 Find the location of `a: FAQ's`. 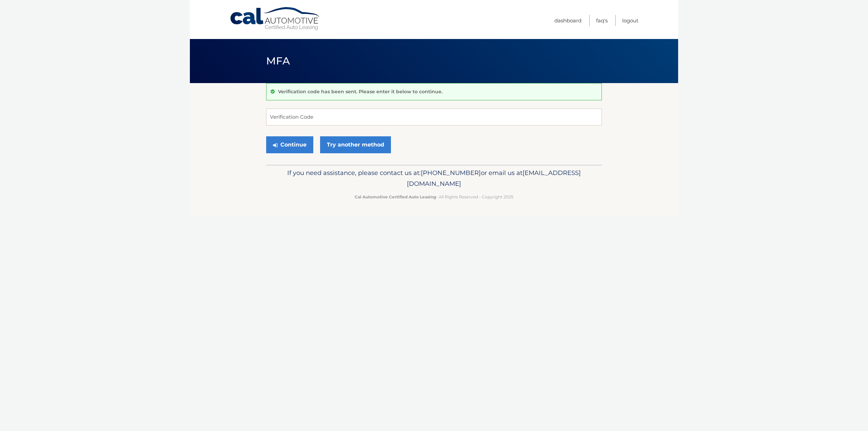

a: FAQ's is located at coordinates (602, 21).